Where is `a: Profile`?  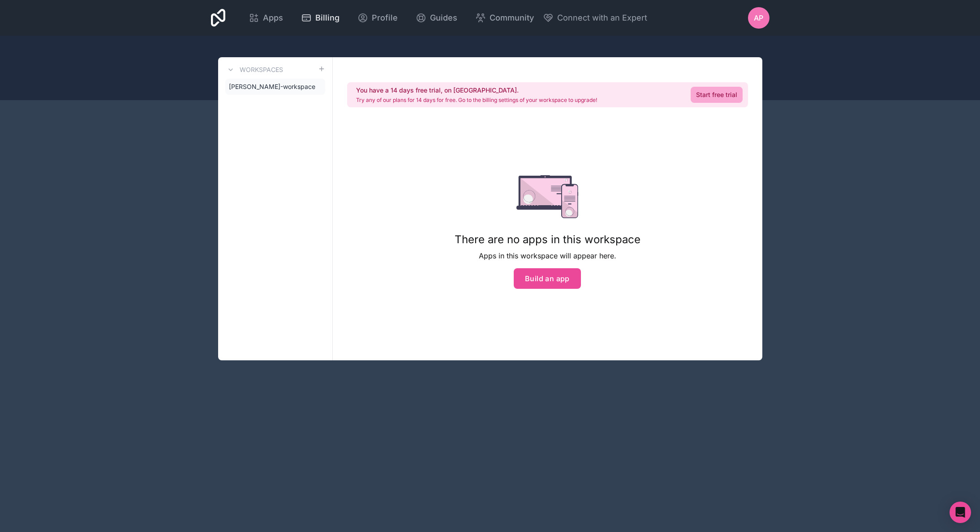 a: Profile is located at coordinates (378, 18).